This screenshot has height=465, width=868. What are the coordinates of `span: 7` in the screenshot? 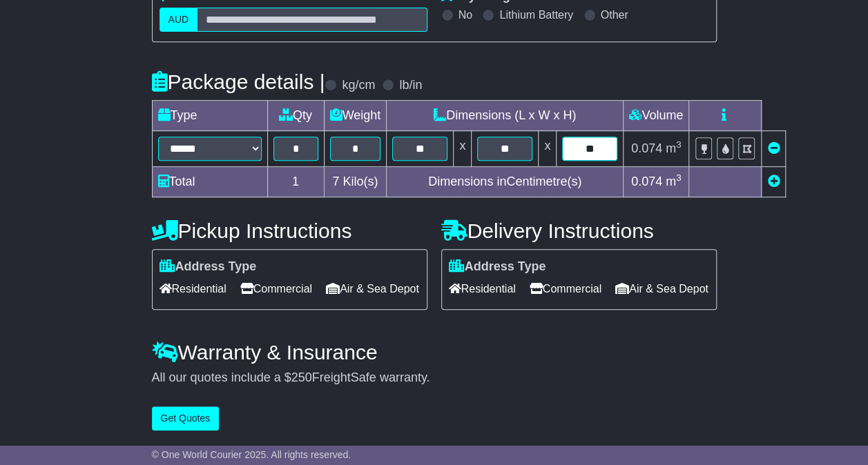 It's located at (335, 181).